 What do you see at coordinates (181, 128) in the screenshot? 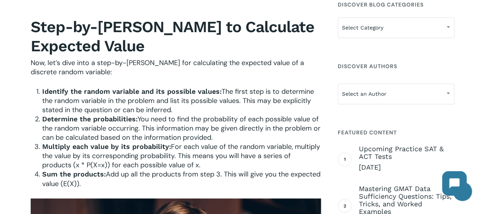
I see `li: You need to find the probability of each possible value of the random variable occurring. This in...` at bounding box center [181, 128].